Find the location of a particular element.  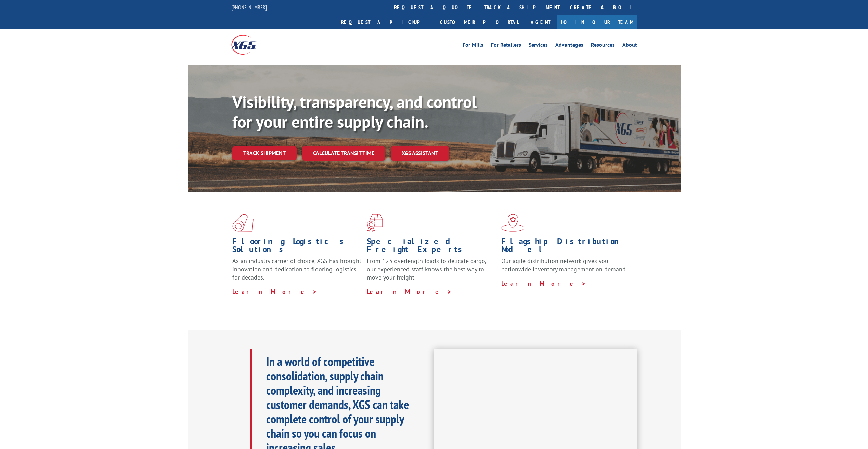

a: Agent is located at coordinates (541, 22).